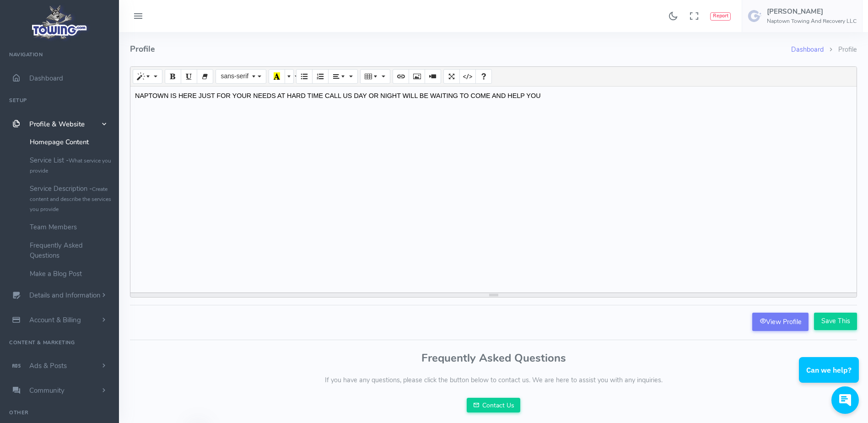 This screenshot has width=868, height=423. I want to click on button: Report, so click(720, 16).